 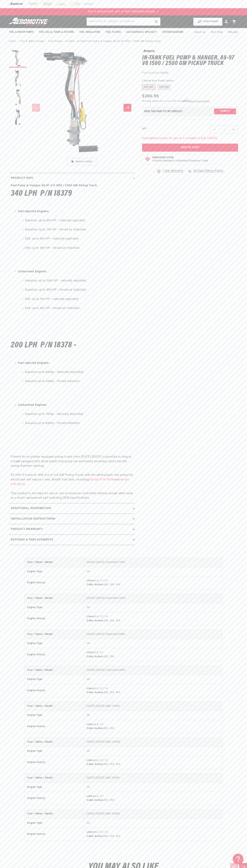 I want to click on li: Gasoline: up to 1000 HP – naturally aspirated., so click(x=79, y=281).